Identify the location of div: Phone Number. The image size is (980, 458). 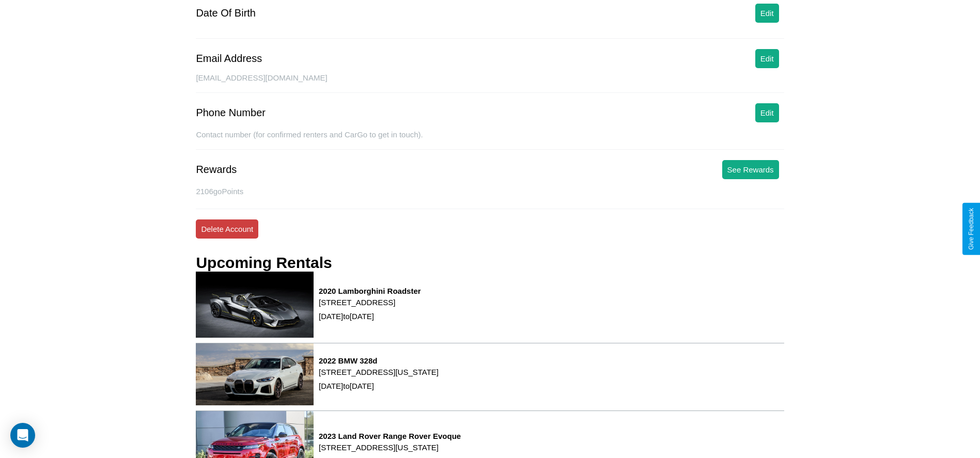
(230, 113).